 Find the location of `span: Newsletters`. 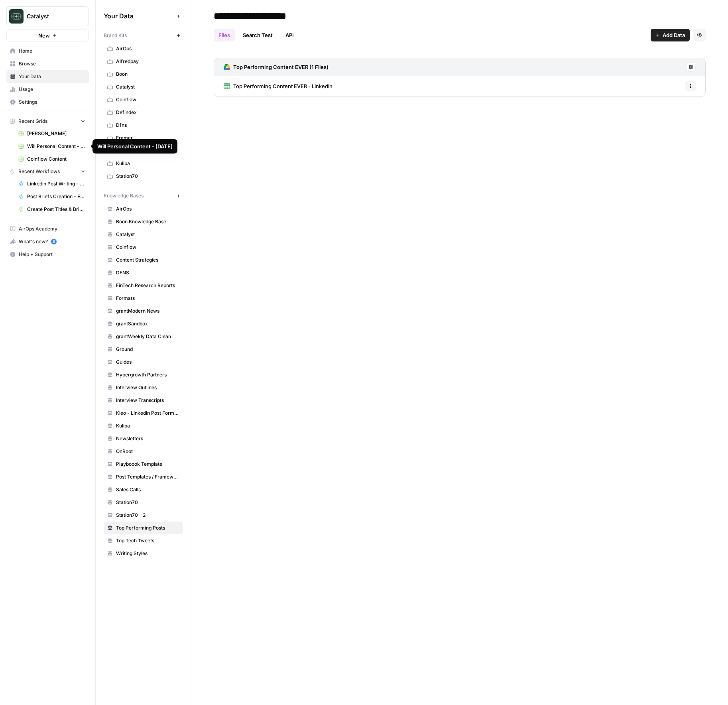

span: Newsletters is located at coordinates (148, 439).